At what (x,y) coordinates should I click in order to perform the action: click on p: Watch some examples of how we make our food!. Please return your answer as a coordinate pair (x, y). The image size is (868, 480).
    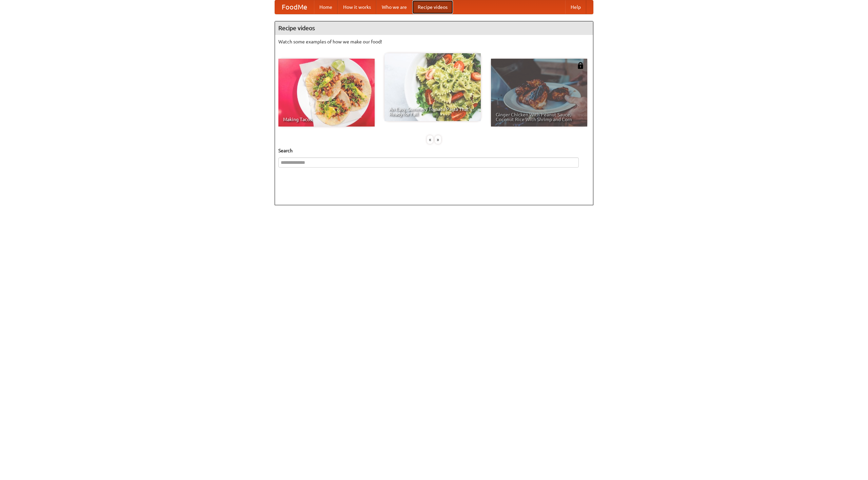
    Looking at the image, I should click on (434, 42).